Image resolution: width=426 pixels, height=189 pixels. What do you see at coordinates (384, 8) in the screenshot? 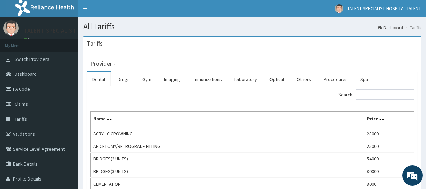
I see `span: TALENT SPECIALIST HOSPITAL TALENT` at bounding box center [384, 8].